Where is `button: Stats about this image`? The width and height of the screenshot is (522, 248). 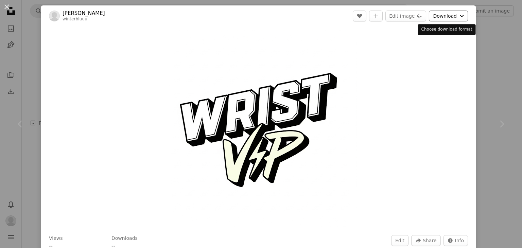
button: Stats about this image is located at coordinates (455, 240).